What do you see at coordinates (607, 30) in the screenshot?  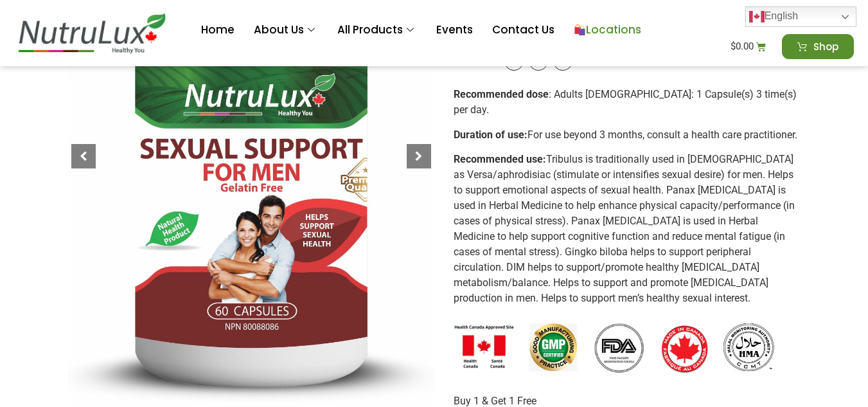 I see `a: Locations` at bounding box center [607, 30].